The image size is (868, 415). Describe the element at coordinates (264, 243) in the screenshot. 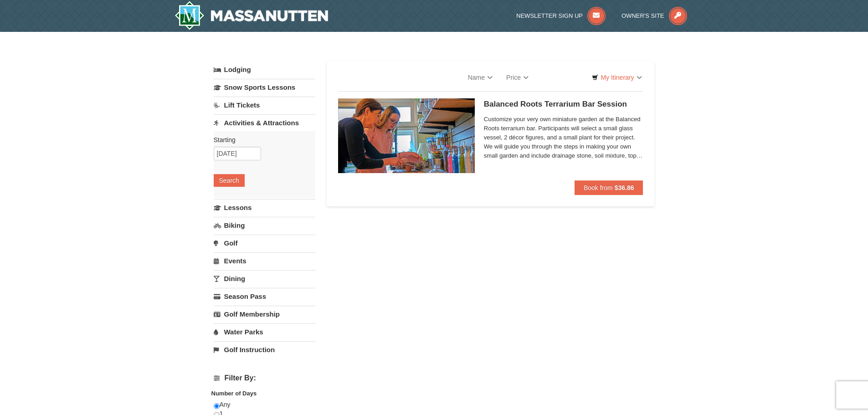

I see `a: Golf` at that location.